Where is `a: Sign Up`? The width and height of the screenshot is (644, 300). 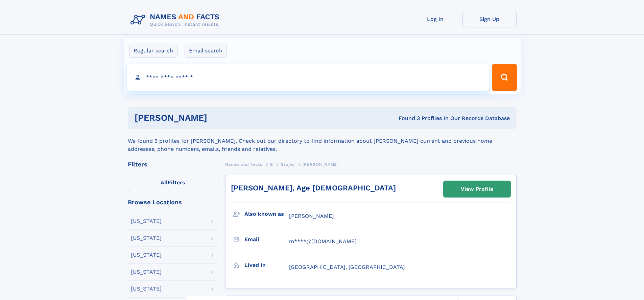
a: Sign Up is located at coordinates (490, 19).